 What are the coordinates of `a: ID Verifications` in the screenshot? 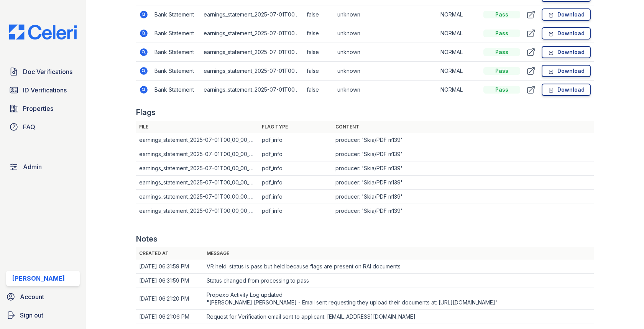 It's located at (43, 90).